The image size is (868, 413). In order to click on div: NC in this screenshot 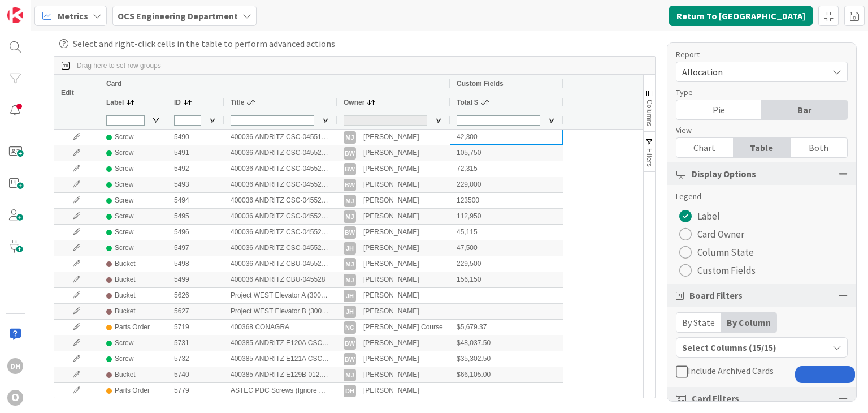, I will do `click(350, 328)`.